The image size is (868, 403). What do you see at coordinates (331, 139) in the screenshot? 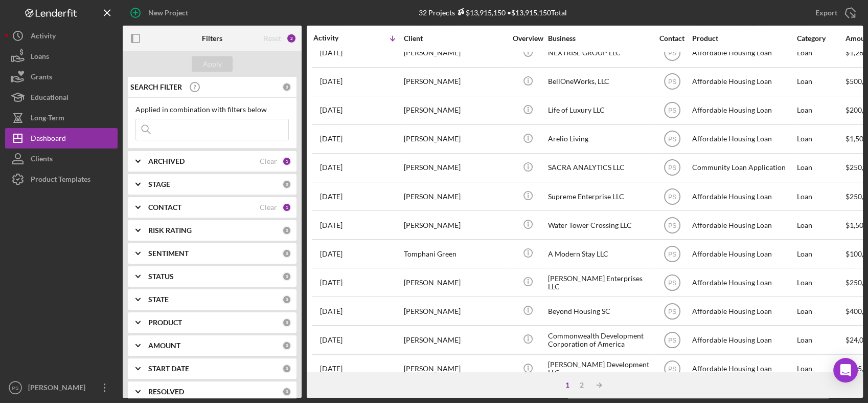
I see `time: 2025-09-02 16:16` at bounding box center [331, 139].